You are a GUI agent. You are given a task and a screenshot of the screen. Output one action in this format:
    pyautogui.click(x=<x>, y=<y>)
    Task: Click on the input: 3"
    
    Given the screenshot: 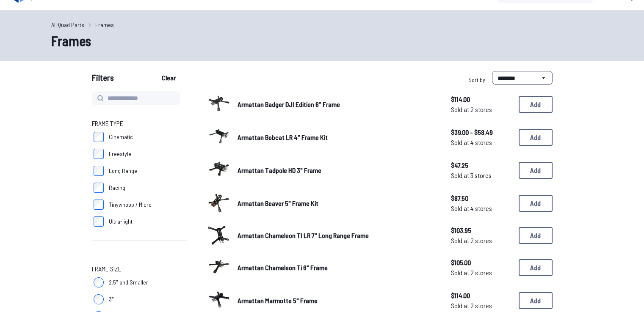 What is the action you would take?
    pyautogui.click(x=99, y=299)
    